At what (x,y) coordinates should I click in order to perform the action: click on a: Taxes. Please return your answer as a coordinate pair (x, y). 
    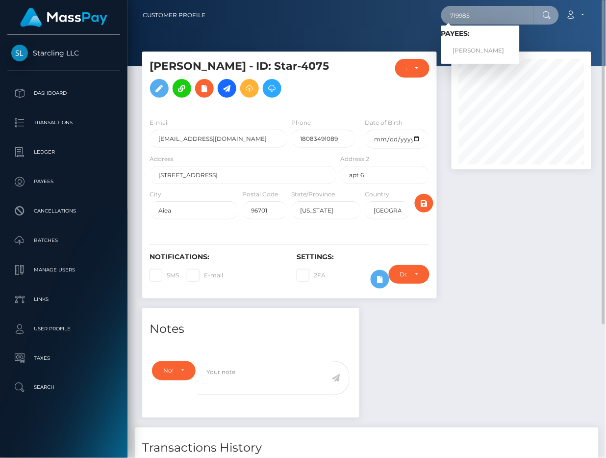
    Looking at the image, I should click on (64, 358).